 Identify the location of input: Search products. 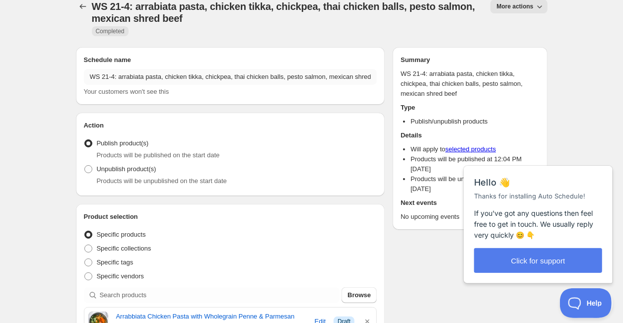
(220, 295).